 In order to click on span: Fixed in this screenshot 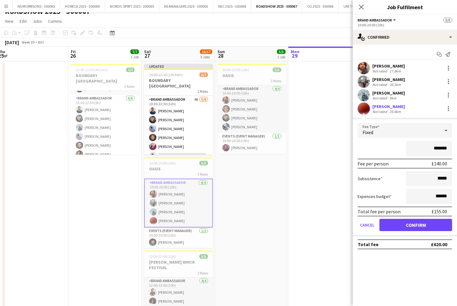, I will do `click(368, 132)`.